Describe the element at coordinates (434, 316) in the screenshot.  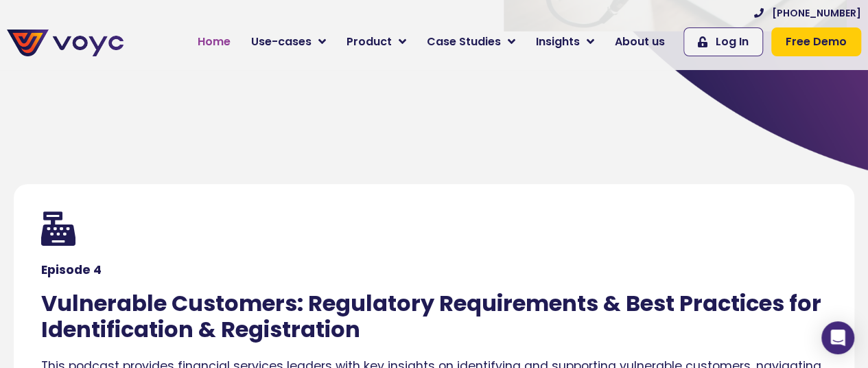
I see `h2: Vulnerable Customers: Regulatory Requirements & Best Practices for Identification & Registration` at that location.